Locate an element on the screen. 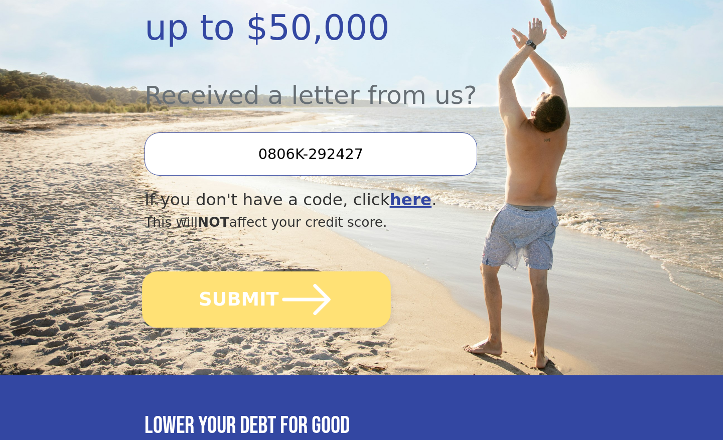  a: here is located at coordinates (411, 200).